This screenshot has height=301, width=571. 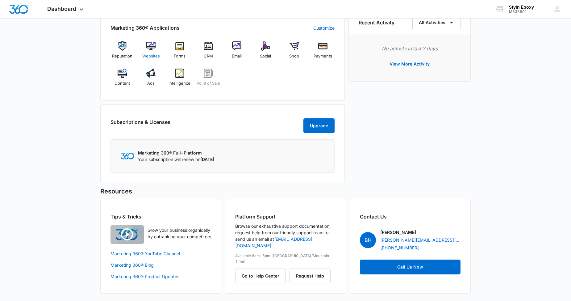 What do you see at coordinates (410, 216) in the screenshot?
I see `h2: Contact Us` at bounding box center [410, 216].